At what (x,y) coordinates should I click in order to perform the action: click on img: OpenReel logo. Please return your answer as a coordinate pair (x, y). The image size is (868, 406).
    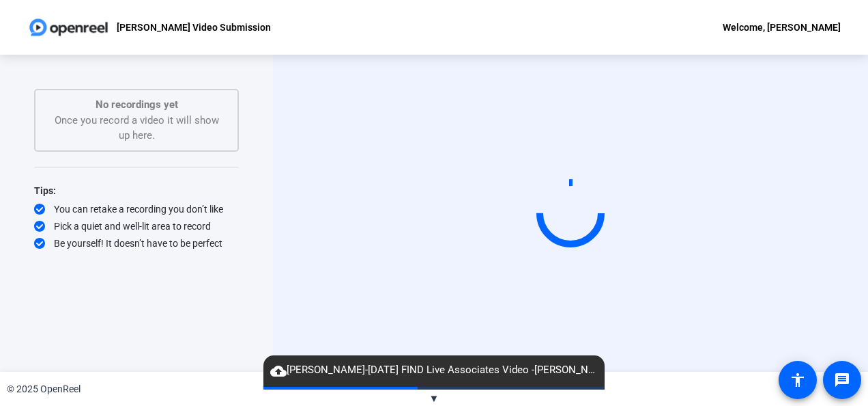
    Looking at the image, I should click on (69, 27).